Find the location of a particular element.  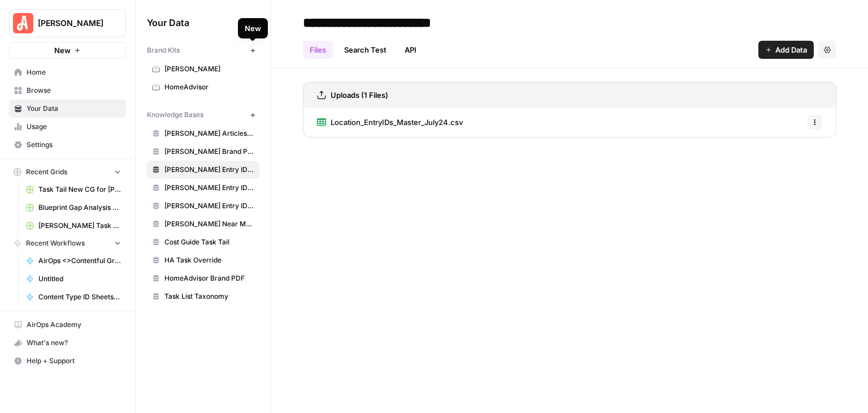

span: Browse is located at coordinates (73, 91).